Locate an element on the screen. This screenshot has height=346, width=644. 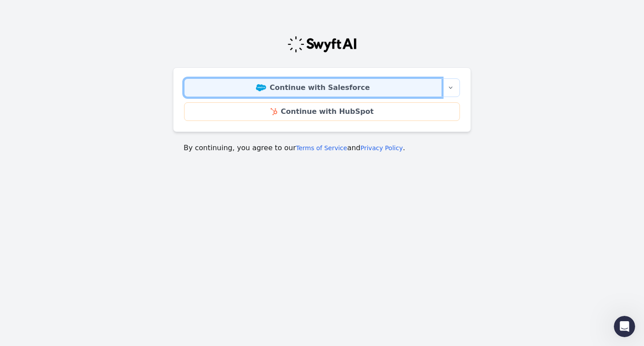
a: Privacy Policy is located at coordinates (381, 148).